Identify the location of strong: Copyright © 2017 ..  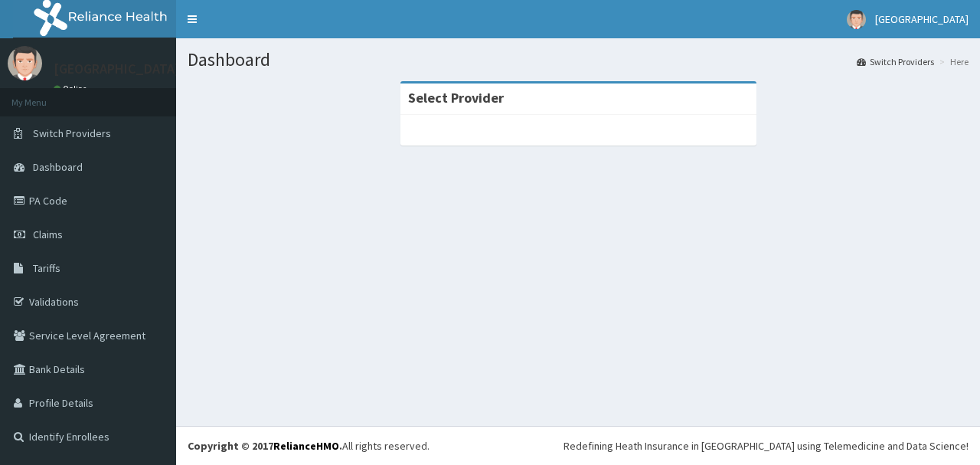
(265, 446).